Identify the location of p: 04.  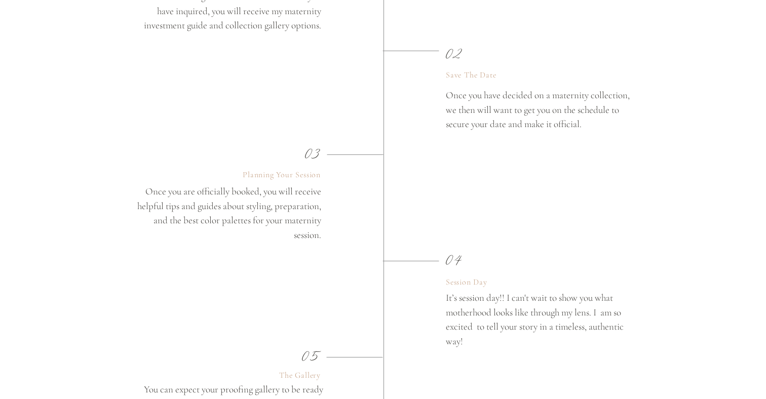
(454, 257).